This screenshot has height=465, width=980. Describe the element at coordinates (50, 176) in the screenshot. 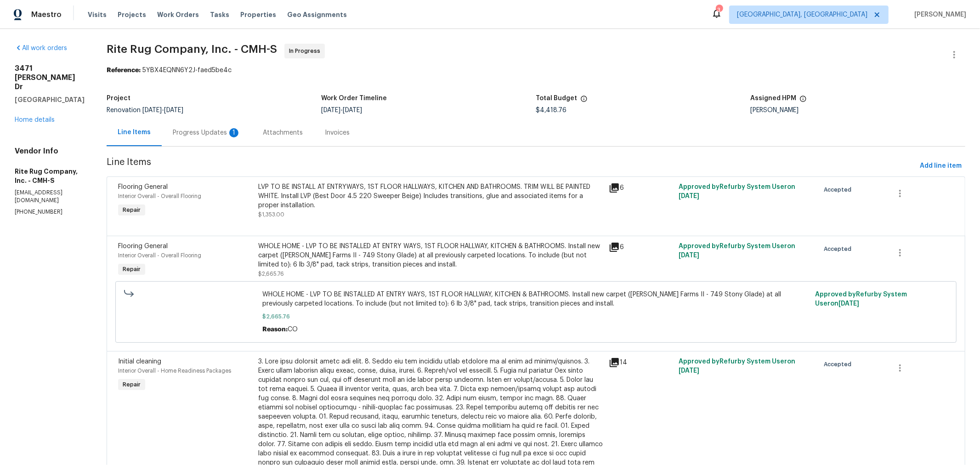

I see `h5: Rite Rug Company, Inc. - CMH-S` at that location.